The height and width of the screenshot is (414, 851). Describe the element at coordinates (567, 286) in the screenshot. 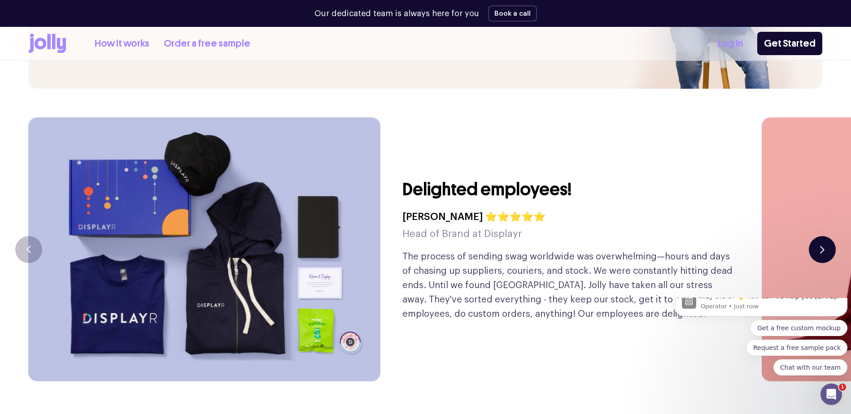

I see `p: The process of sending swag worldwide was overwhelming—hours and days of chasing up suppliers, co...` at that location.